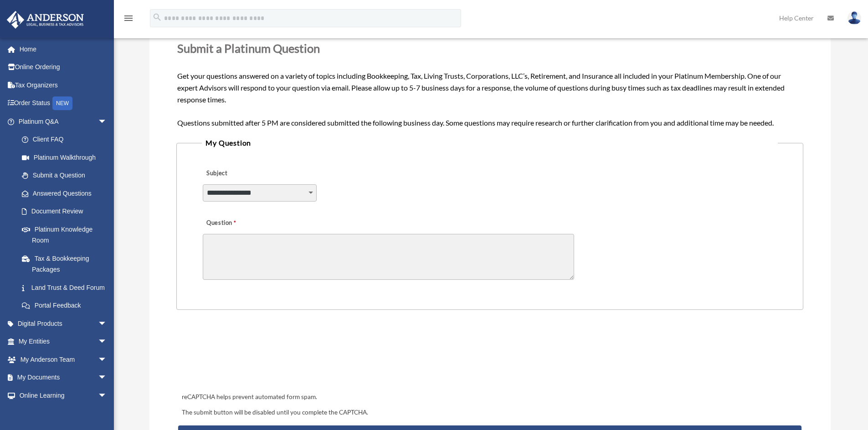  Describe the element at coordinates (67, 140) in the screenshot. I see `a: Client FAQ` at that location.